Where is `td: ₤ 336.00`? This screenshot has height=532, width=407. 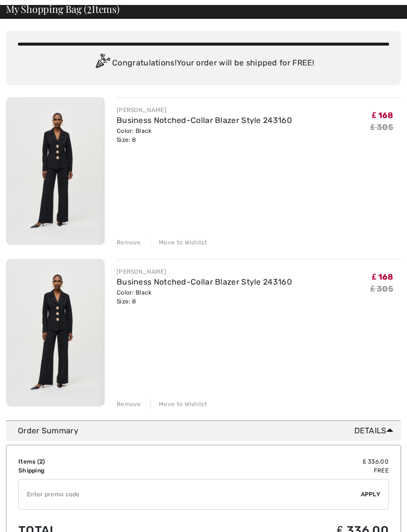 td: ₤ 336.00 is located at coordinates (282, 462).